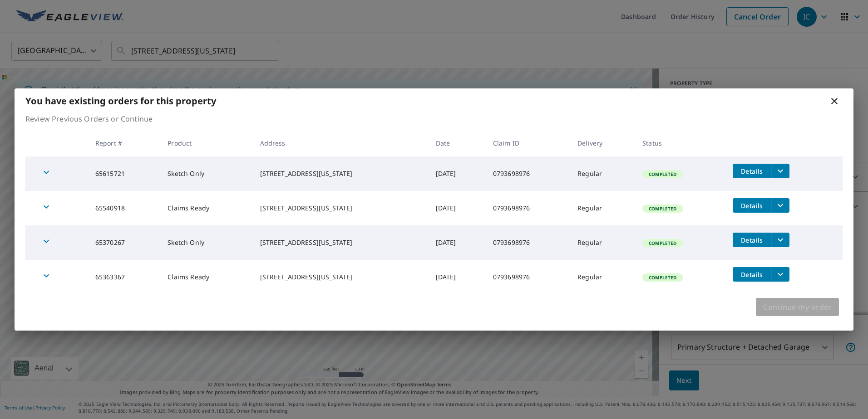 The image size is (868, 419). Describe the element at coordinates (124, 143) in the screenshot. I see `th: Report #` at that location.